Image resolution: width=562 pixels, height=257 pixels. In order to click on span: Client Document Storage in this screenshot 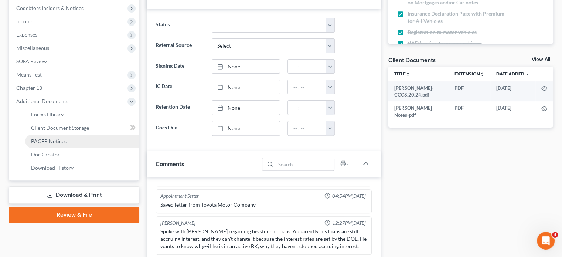, I will do `click(60, 128)`.